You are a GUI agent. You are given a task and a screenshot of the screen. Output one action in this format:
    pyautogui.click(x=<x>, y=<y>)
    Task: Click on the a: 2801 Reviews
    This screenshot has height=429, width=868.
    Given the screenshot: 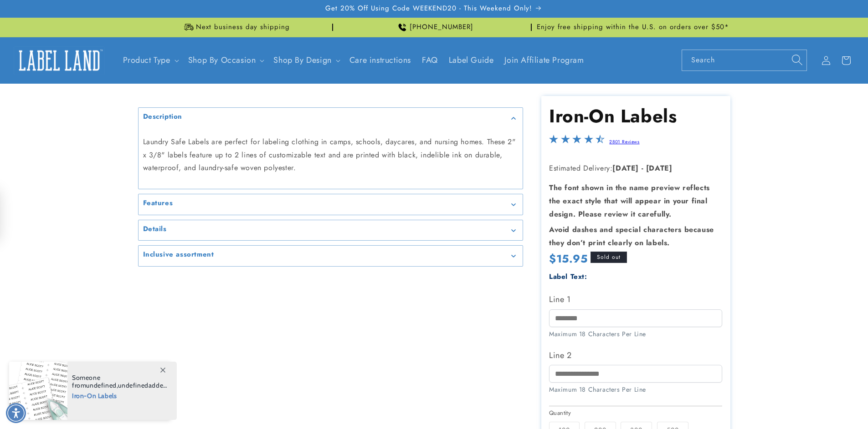 What is the action you would take?
    pyautogui.click(x=624, y=142)
    